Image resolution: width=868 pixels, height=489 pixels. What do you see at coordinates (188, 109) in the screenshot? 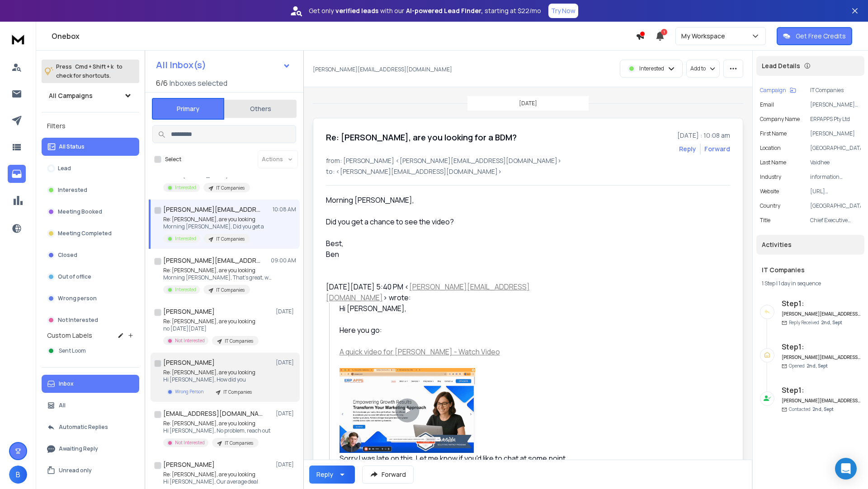
I see `button: Primary` at bounding box center [188, 109].